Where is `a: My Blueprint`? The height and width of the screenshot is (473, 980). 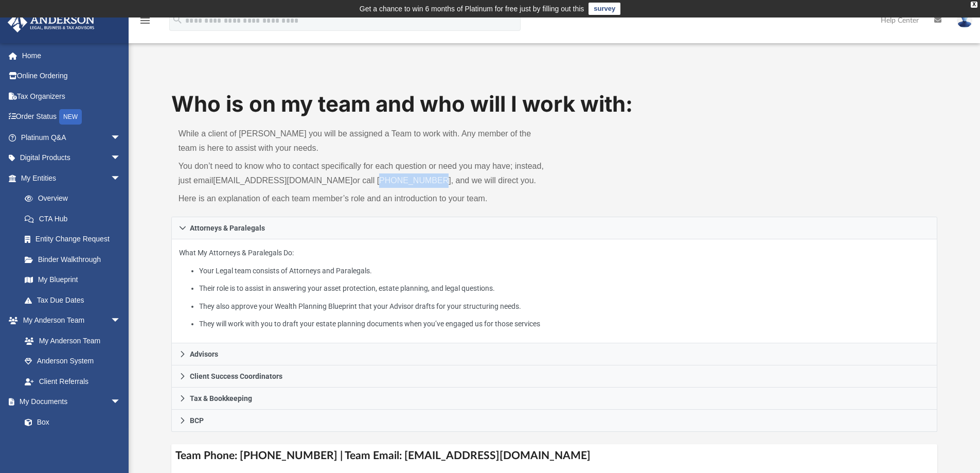 a: My Blueprint is located at coordinates (72, 280).